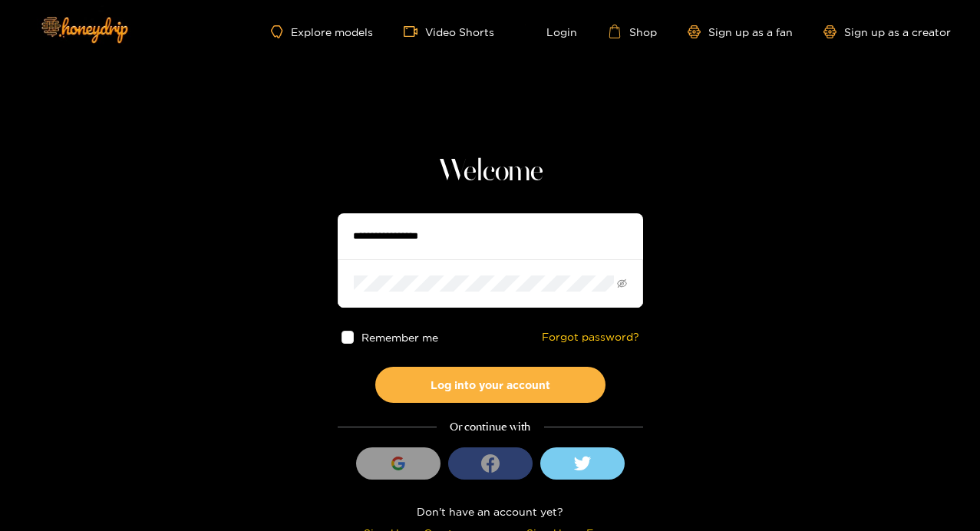 Image resolution: width=980 pixels, height=531 pixels. What do you see at coordinates (490, 427) in the screenshot?
I see `div: Or continue with` at bounding box center [490, 427].